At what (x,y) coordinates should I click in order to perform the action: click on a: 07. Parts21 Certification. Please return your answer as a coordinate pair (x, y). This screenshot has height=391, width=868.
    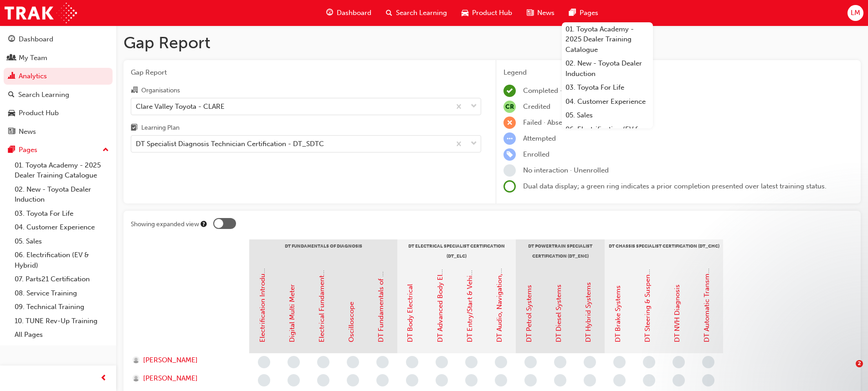
    Looking at the image, I should click on (62, 279).